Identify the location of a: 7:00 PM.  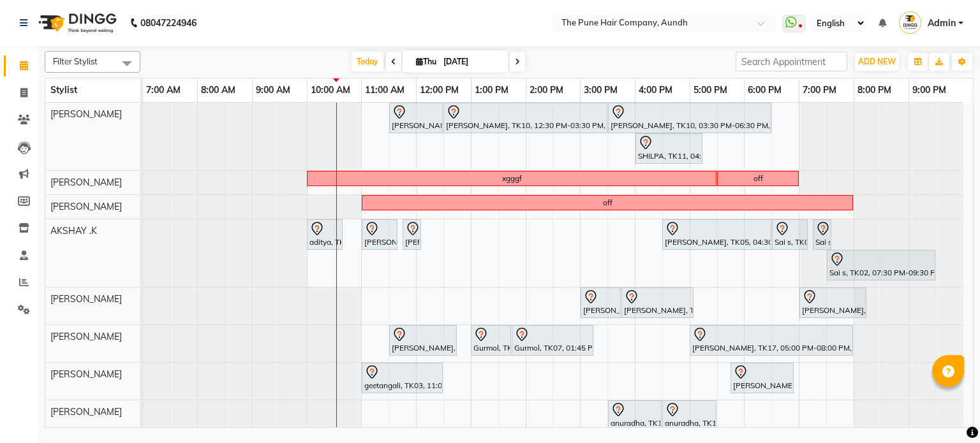
(819, 90).